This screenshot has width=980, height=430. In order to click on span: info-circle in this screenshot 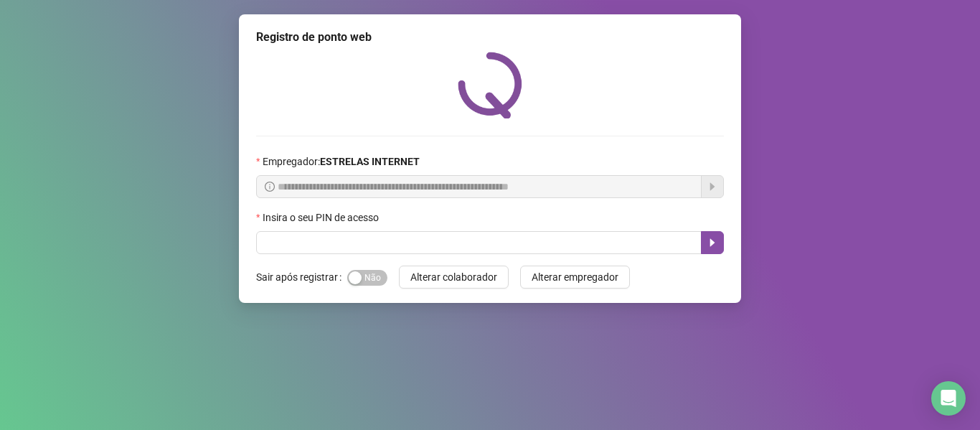, I will do `click(270, 187)`.